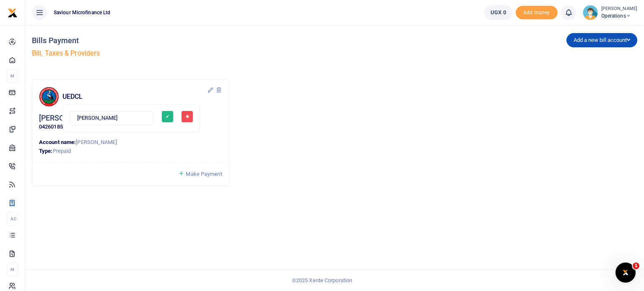  What do you see at coordinates (57, 142) in the screenshot?
I see `strong: Account name:` at bounding box center [57, 142].